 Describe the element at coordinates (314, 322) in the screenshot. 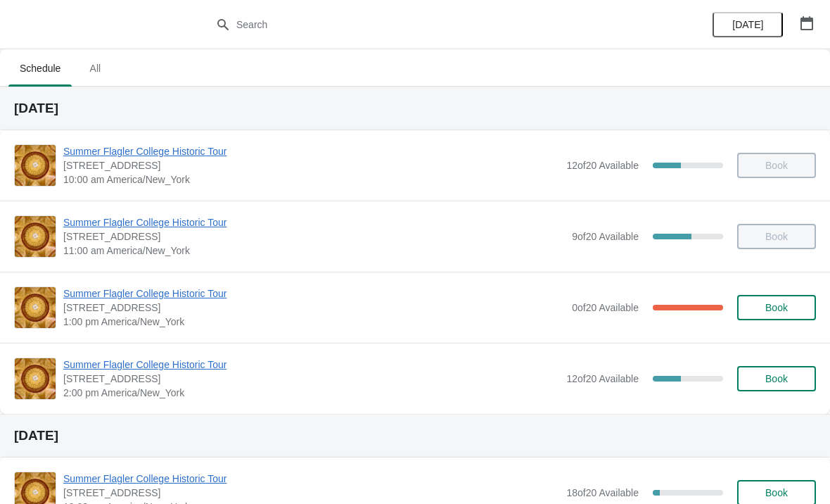

I see `span: 1:00 pm America/New_York` at that location.